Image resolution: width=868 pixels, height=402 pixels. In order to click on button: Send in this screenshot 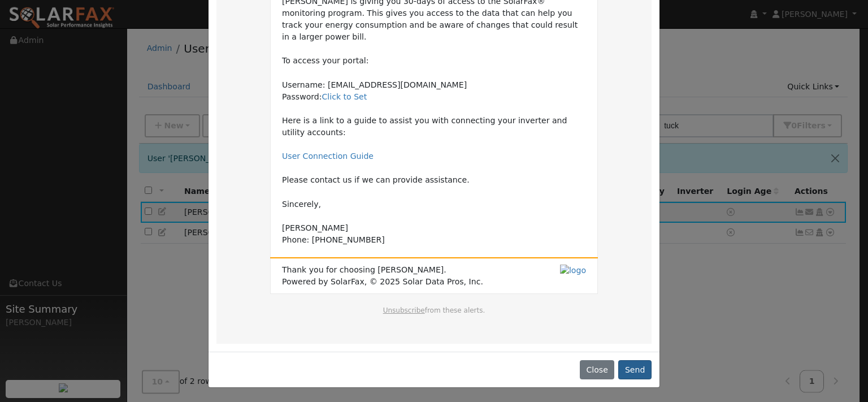, I will do `click(635, 370)`.